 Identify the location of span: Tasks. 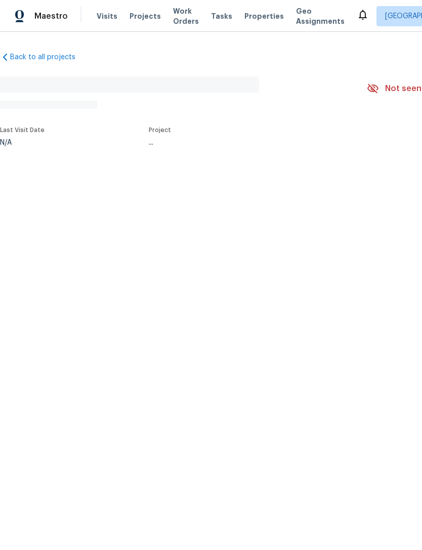
(222, 16).